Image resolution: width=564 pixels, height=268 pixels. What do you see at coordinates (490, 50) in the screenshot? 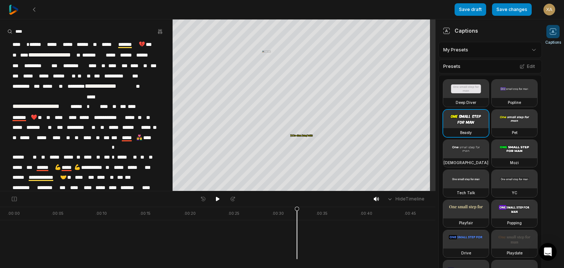
I see `div: My Presets` at bounding box center [490, 50].